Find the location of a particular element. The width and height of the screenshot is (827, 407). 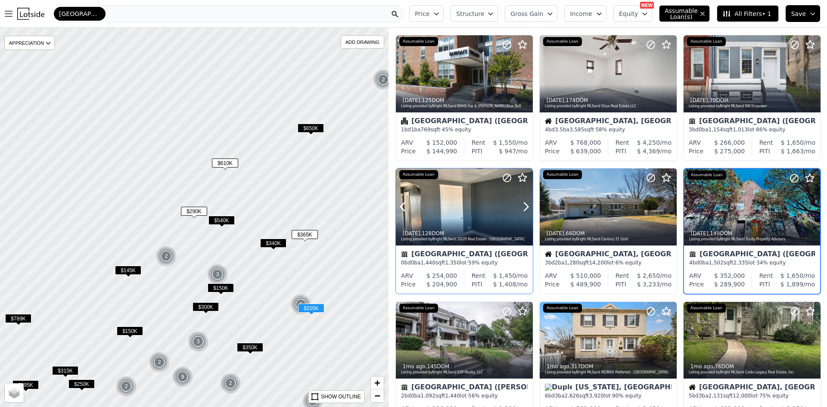

div: , 174 DOM is located at coordinates (609, 100).